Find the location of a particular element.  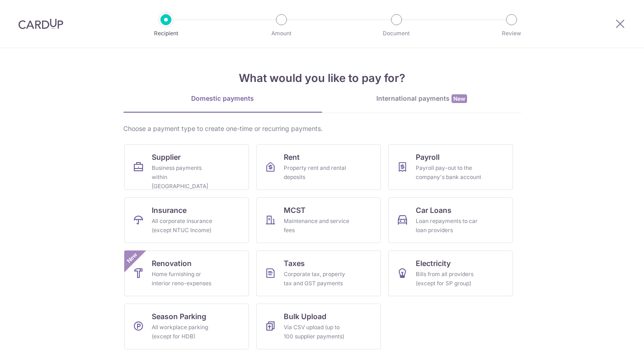

span: Renovation is located at coordinates (171, 263).